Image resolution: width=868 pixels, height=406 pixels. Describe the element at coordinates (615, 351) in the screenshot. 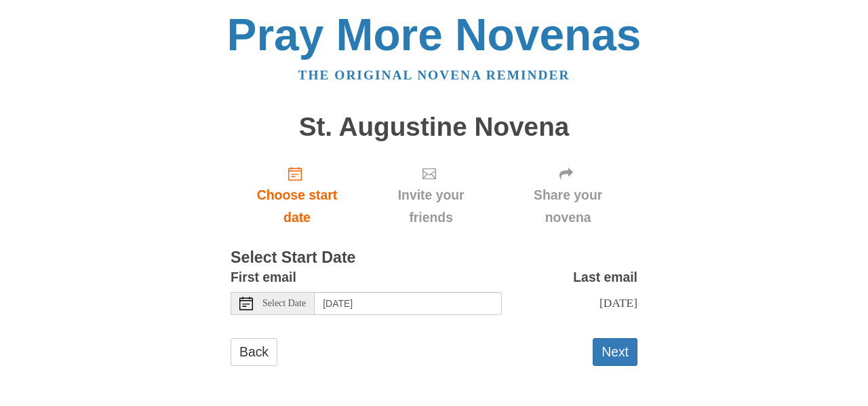

I see `button: Next` at that location.